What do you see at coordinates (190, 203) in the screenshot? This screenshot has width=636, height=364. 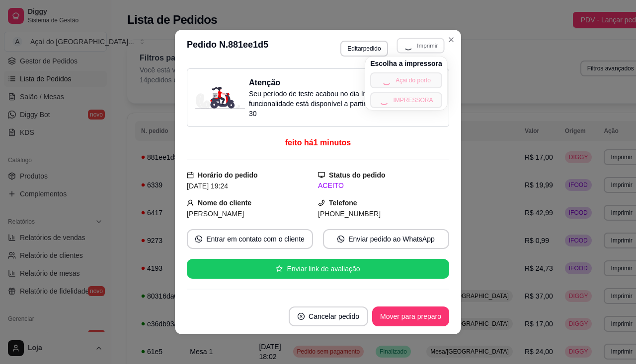 I see `span: user` at bounding box center [190, 203].